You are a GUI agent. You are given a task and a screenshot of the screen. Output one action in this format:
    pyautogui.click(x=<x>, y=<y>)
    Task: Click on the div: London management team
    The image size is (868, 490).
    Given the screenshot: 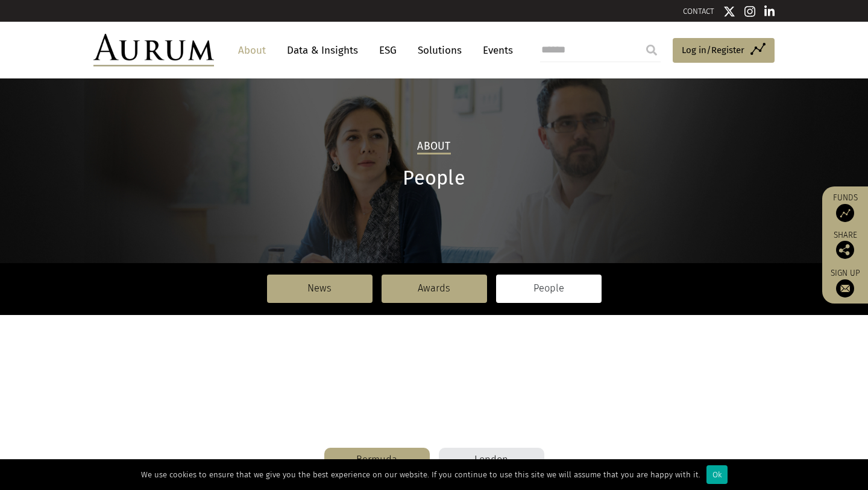 What is the action you would take?
    pyautogui.click(x=491, y=466)
    